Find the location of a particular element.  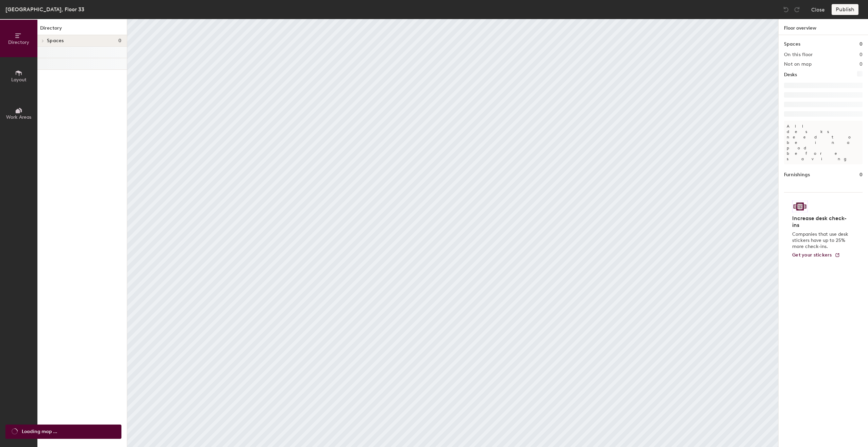

img: Redo is located at coordinates (797, 10).